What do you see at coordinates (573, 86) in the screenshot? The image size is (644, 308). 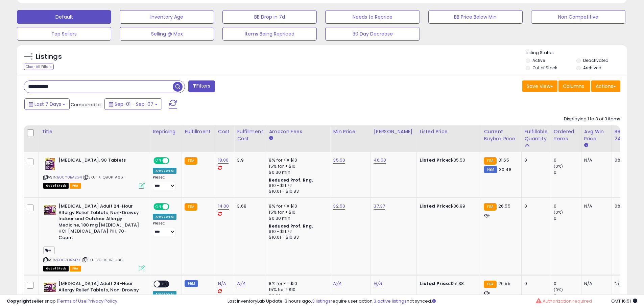 I see `span: Columns` at bounding box center [573, 86].